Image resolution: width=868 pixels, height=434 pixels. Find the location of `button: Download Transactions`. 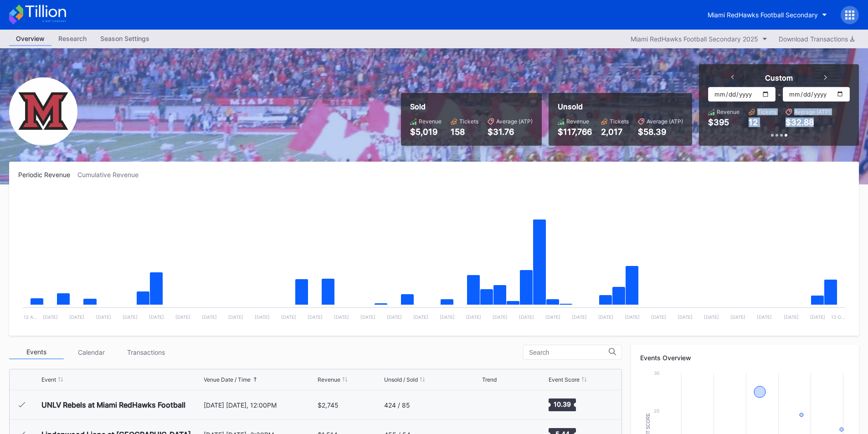

button: Download Transactions is located at coordinates (816, 39).